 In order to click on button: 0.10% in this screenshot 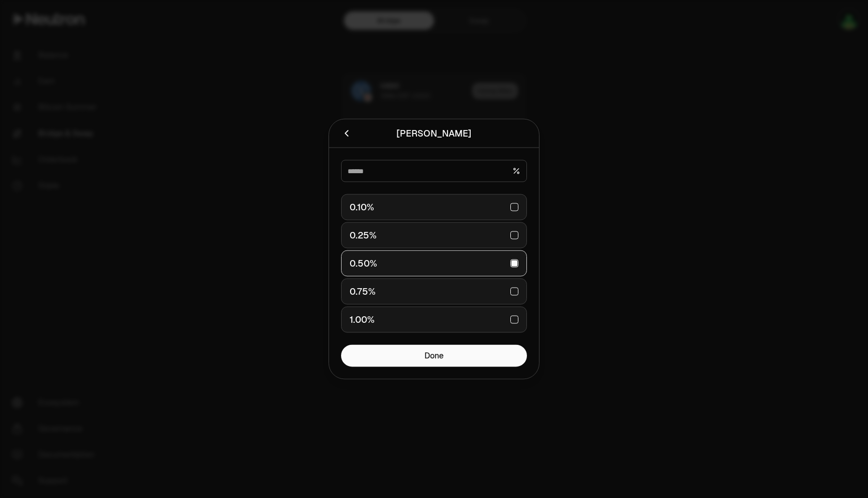, I will do `click(434, 208)`.